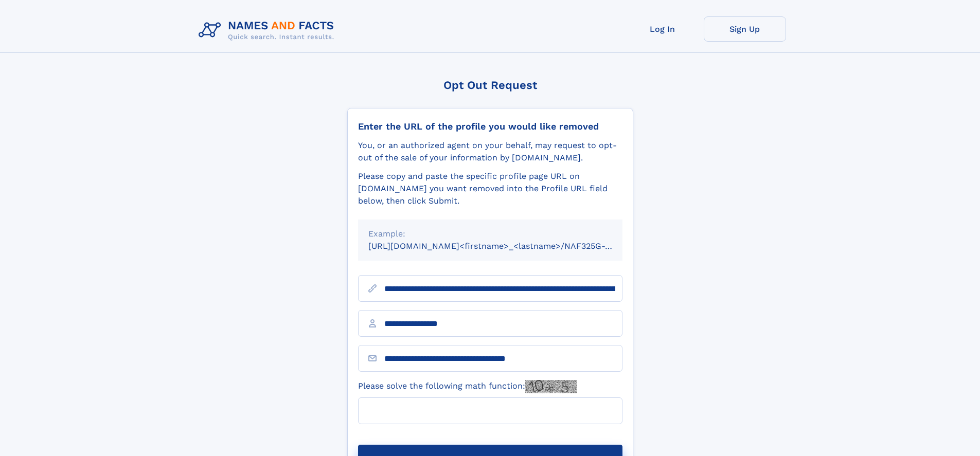  Describe the element at coordinates (491, 152) in the screenshot. I see `div: You, or an authorized agent on your behalf, may request to opt-out of the sale of your informatio...` at that location.